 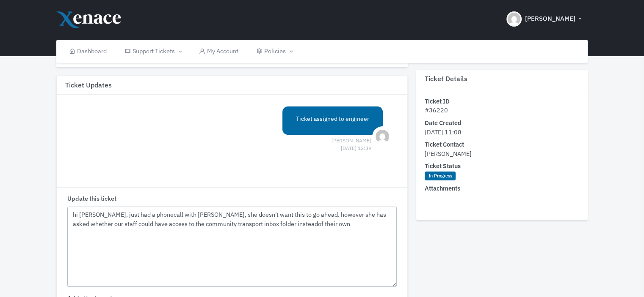 What do you see at coordinates (502, 167) in the screenshot?
I see `dt: Ticket Status` at bounding box center [502, 167].